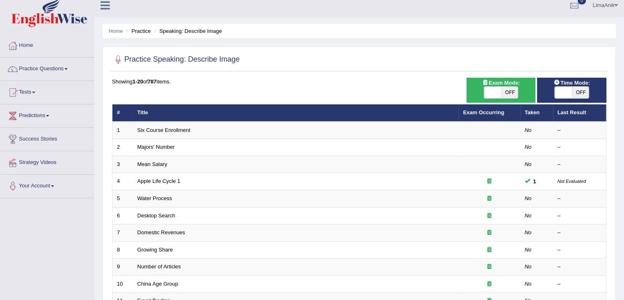 The image size is (624, 300). I want to click on li: Speaking: Describe Image, so click(187, 31).